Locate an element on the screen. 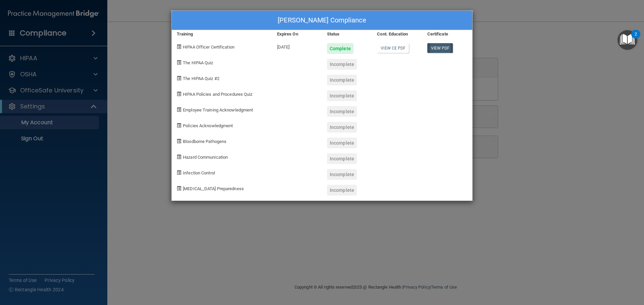  span: Hazard Communication is located at coordinates (205, 157).